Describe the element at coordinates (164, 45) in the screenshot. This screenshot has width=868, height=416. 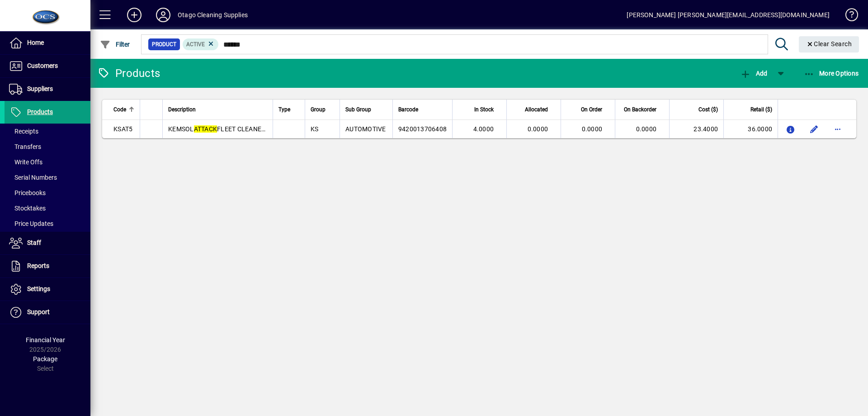
I see `span: Product` at that location.